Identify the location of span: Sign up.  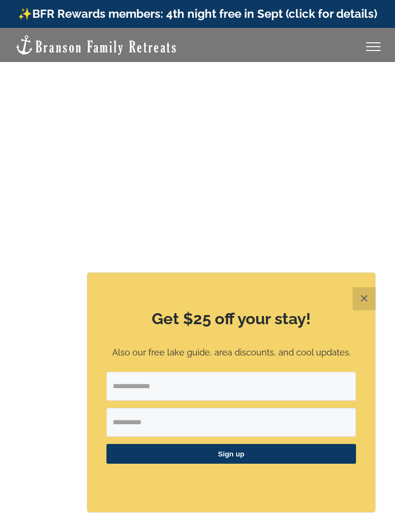
(231, 454).